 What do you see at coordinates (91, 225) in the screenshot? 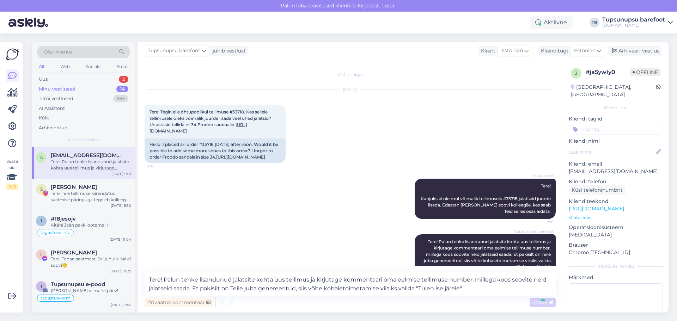
I see `div: Aitäh! Jään pakki ootama :)` at bounding box center [91, 225].